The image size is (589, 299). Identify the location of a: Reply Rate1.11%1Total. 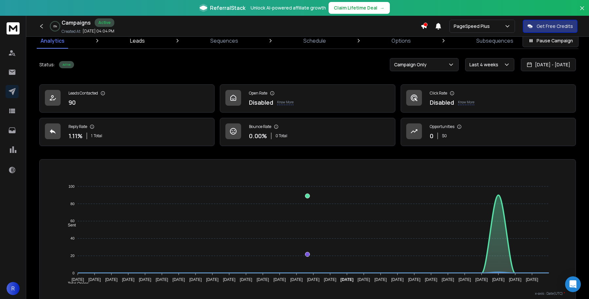
(127, 132).